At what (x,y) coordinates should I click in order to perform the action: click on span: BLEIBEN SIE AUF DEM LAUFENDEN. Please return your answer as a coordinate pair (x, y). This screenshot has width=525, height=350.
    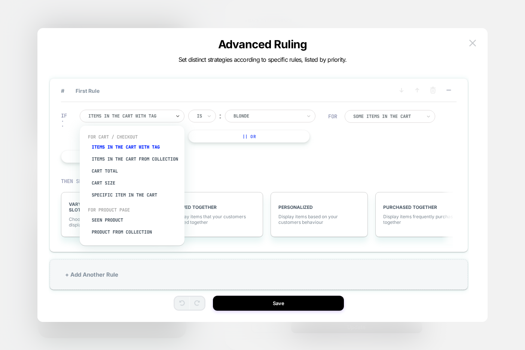
    Looking at the image, I should click on (39, 131).